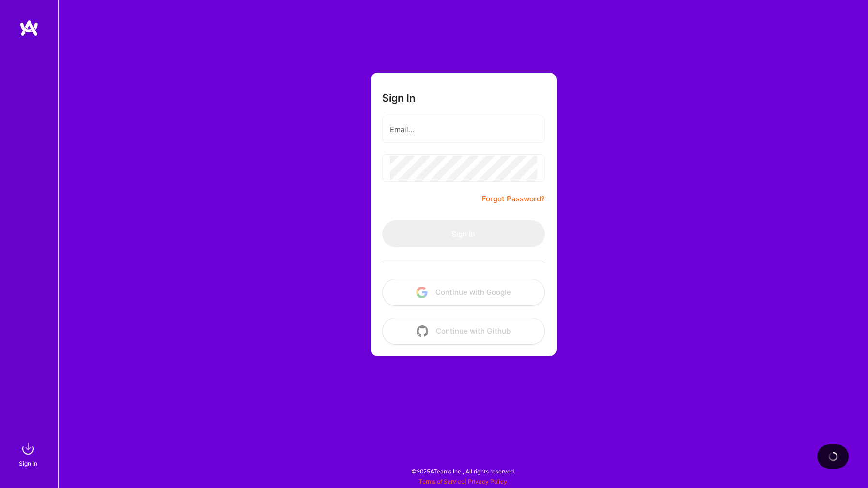 Image resolution: width=868 pixels, height=488 pixels. Describe the element at coordinates (442, 481) in the screenshot. I see `a: Terms of Service` at that location.